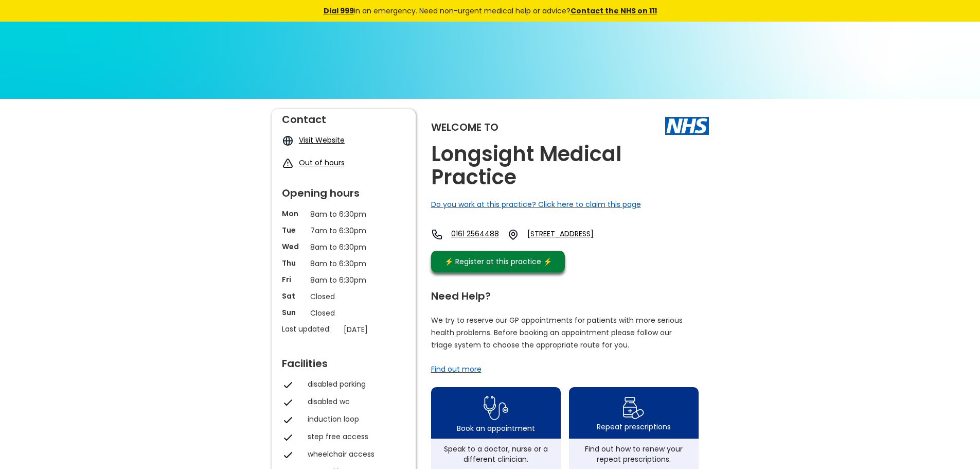 This screenshot has width=980, height=469. What do you see at coordinates (343, 230) in the screenshot?
I see `p: 7am to 6:30pm` at bounding box center [343, 230].